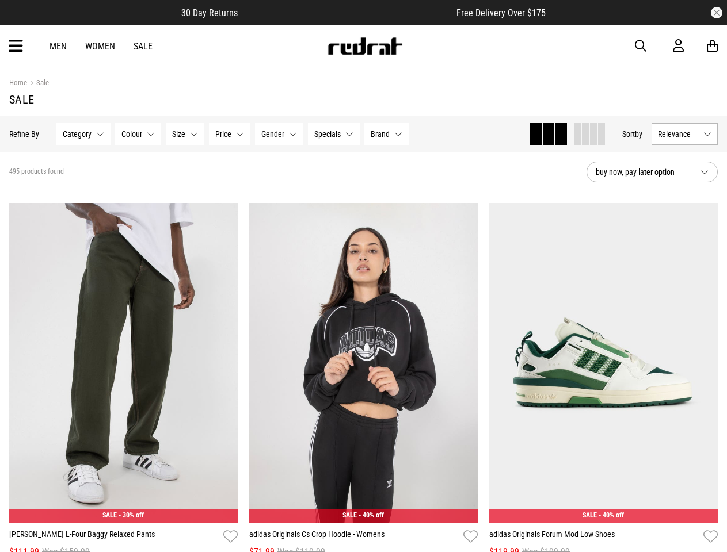  What do you see at coordinates (327, 134) in the screenshot?
I see `span: Specials` at bounding box center [327, 134].